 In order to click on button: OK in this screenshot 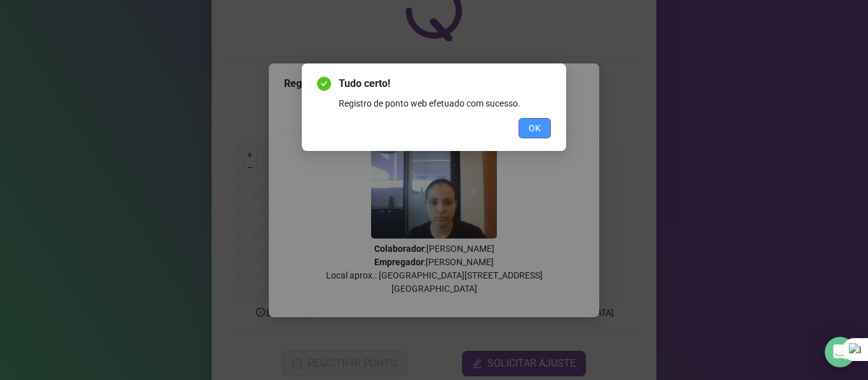, I will do `click(535, 129)`.